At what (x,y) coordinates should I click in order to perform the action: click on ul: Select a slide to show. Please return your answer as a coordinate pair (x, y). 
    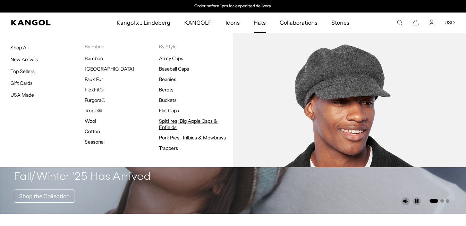
    Looking at the image, I should click on (439, 200).